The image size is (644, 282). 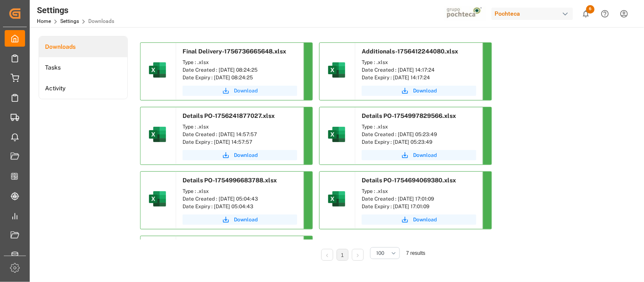 I want to click on span: 7 results, so click(x=415, y=253).